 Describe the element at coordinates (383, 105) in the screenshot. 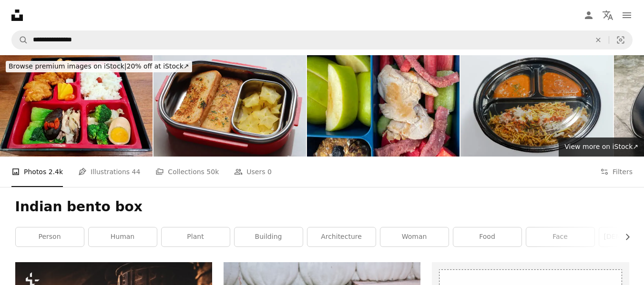

I see `img: Full frame image of bento box healthy homemade meal, blue, plastic lunchbox with compartments con...` at that location.